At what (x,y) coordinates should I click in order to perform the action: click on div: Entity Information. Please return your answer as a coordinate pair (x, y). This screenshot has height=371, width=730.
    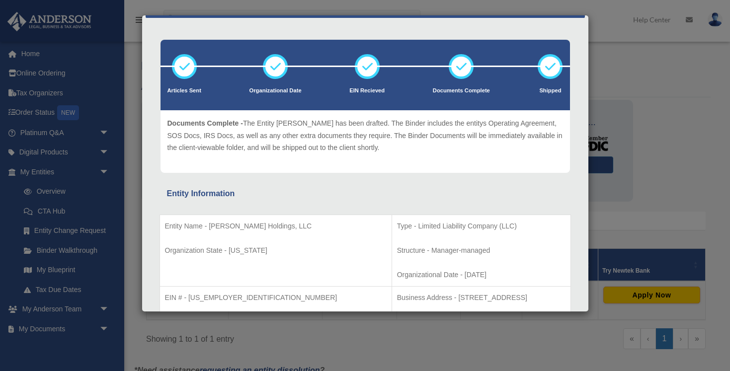
    Looking at the image, I should click on (365, 194).